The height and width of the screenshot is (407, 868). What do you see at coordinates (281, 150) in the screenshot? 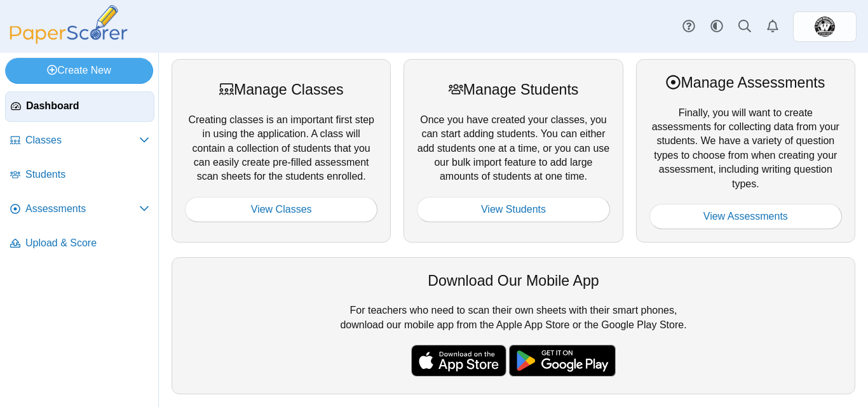
I see `div: Creating classes is an important first step in using the application. A class will contain a coll...` at bounding box center [281, 150].